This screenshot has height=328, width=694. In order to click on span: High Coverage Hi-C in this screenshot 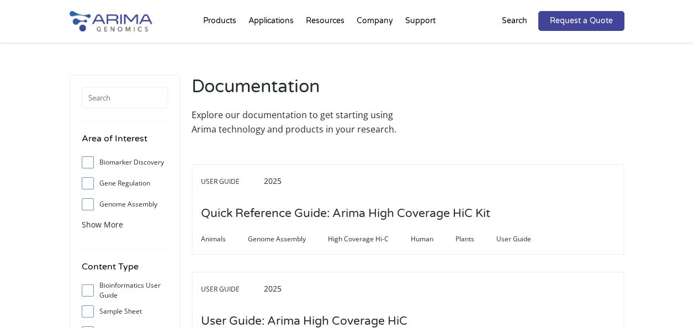, I will do `click(370, 239)`.